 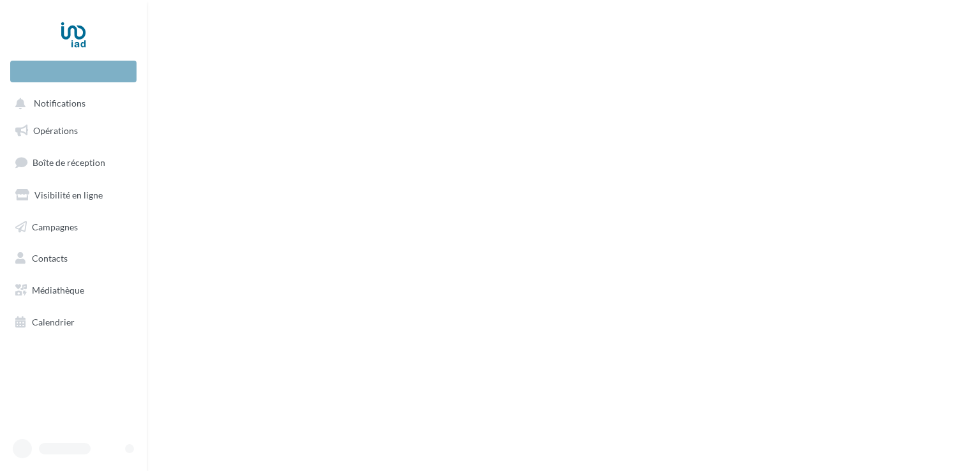 What do you see at coordinates (74, 195) in the screenshot?
I see `a: Visibilité en ligne` at bounding box center [74, 195].